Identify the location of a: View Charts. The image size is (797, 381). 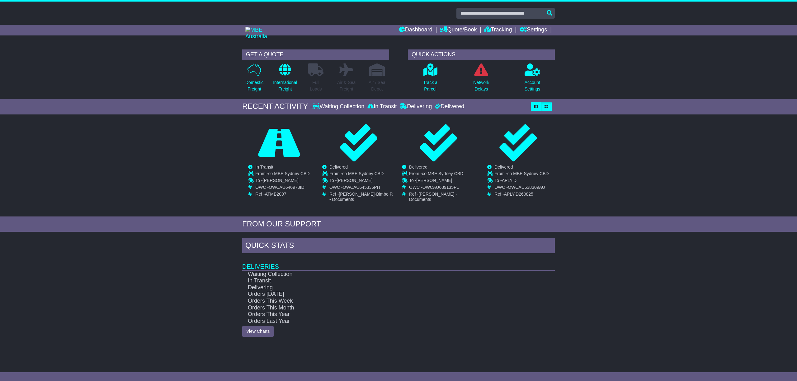
(258, 332).